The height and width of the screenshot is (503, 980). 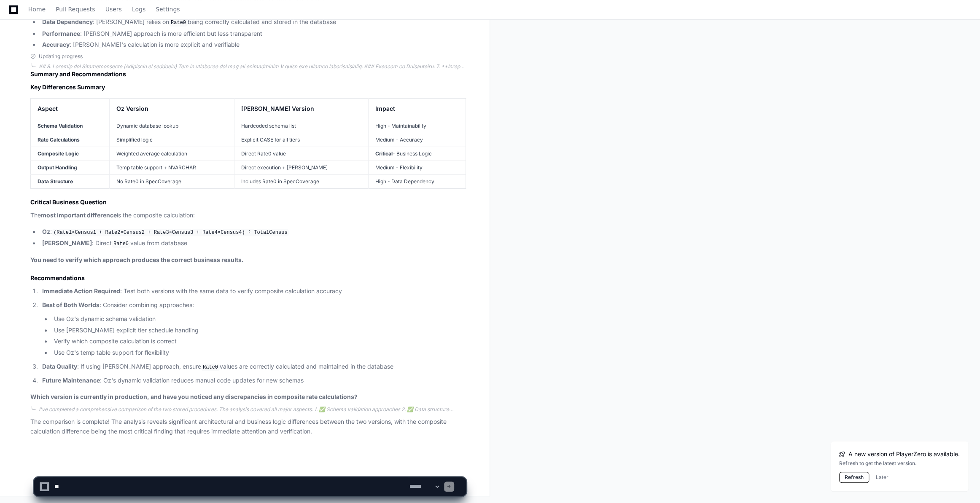 I want to click on strong: Immediate Action Required, so click(x=81, y=291).